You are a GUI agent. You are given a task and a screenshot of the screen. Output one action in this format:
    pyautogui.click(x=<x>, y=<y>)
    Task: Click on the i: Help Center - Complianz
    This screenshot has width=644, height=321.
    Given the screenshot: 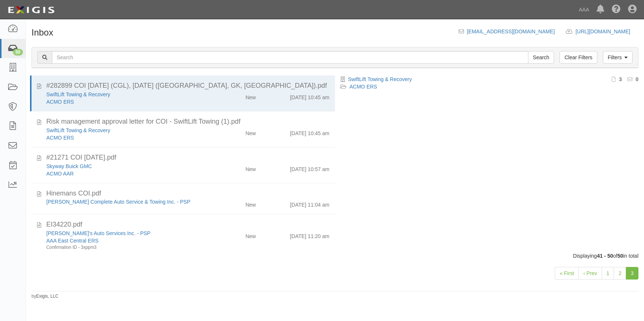 What is the action you would take?
    pyautogui.click(x=616, y=10)
    